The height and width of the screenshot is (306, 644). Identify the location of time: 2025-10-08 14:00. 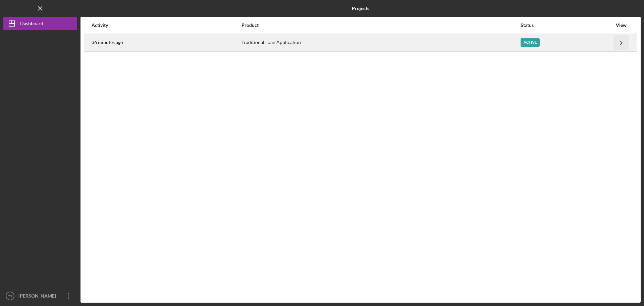
(107, 42).